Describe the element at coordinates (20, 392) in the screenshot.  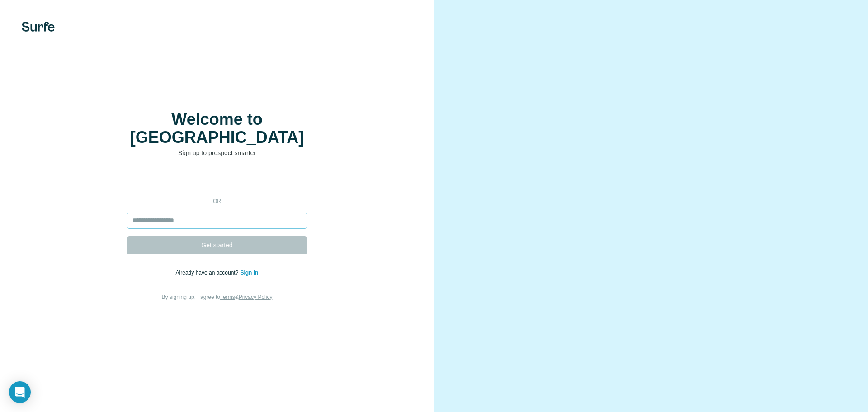
I see `div: Open Intercom Messenger` at that location.